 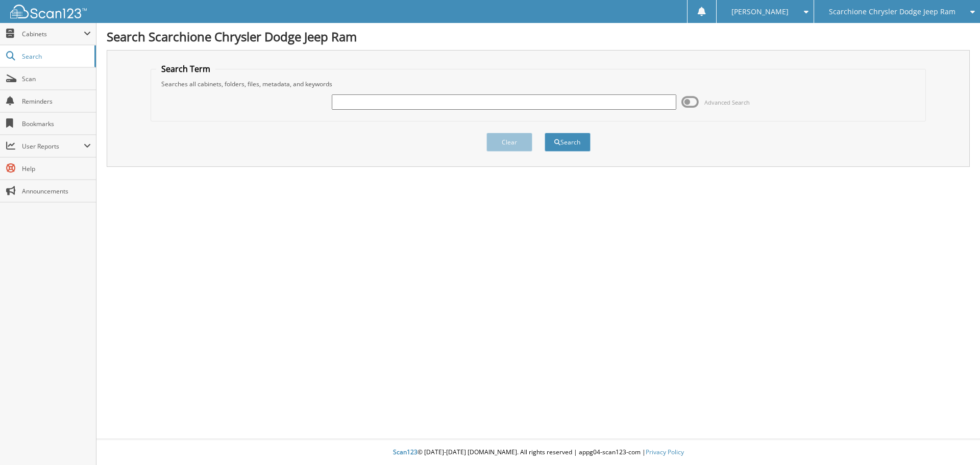 I want to click on span: Help, so click(x=56, y=169).